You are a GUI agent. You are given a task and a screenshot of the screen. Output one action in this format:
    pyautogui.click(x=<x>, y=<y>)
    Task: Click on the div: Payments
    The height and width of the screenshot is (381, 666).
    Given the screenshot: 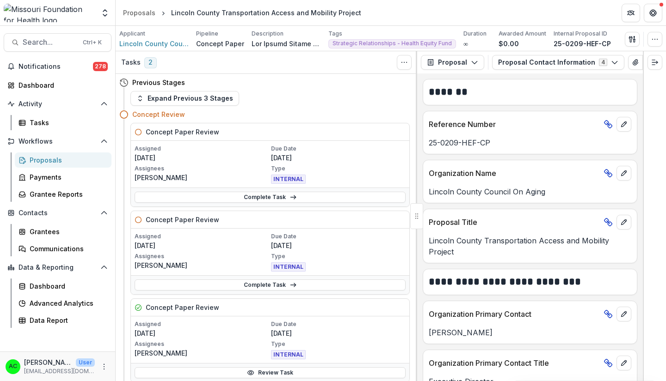 What is the action you would take?
    pyautogui.click(x=67, y=177)
    